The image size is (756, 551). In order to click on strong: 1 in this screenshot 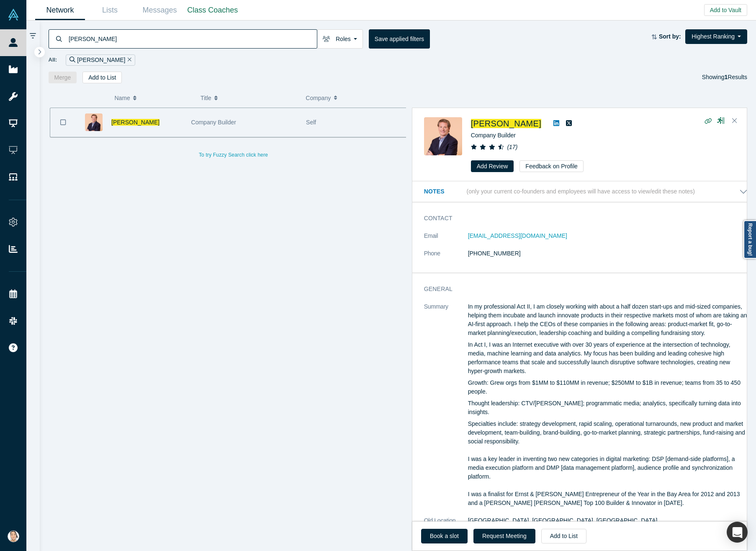, I will do `click(726, 77)`.